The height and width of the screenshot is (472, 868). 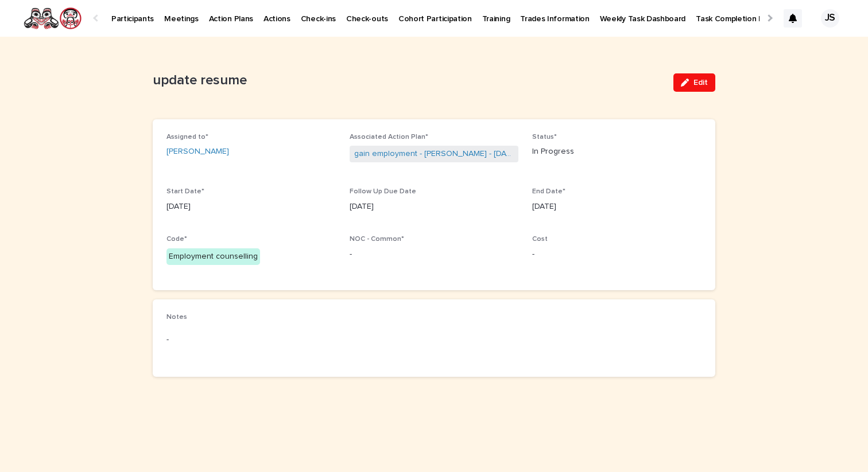 What do you see at coordinates (549, 192) in the screenshot?
I see `span: End Date*` at bounding box center [549, 192].